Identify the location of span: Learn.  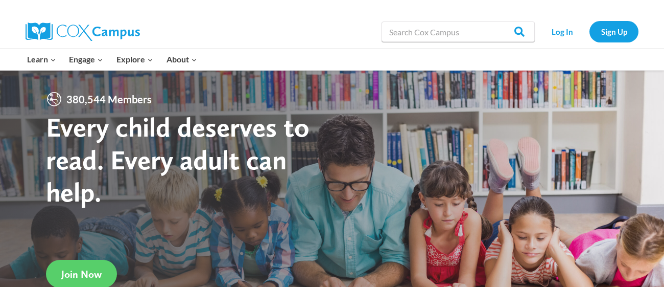
(41, 59).